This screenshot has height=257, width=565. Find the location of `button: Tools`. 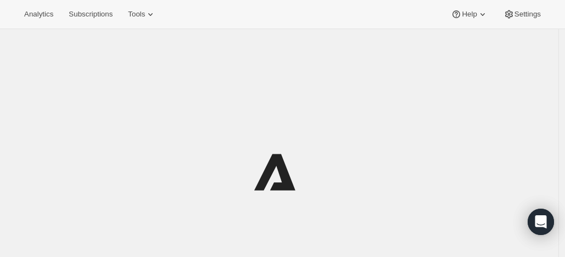

button: Tools is located at coordinates (142, 14).